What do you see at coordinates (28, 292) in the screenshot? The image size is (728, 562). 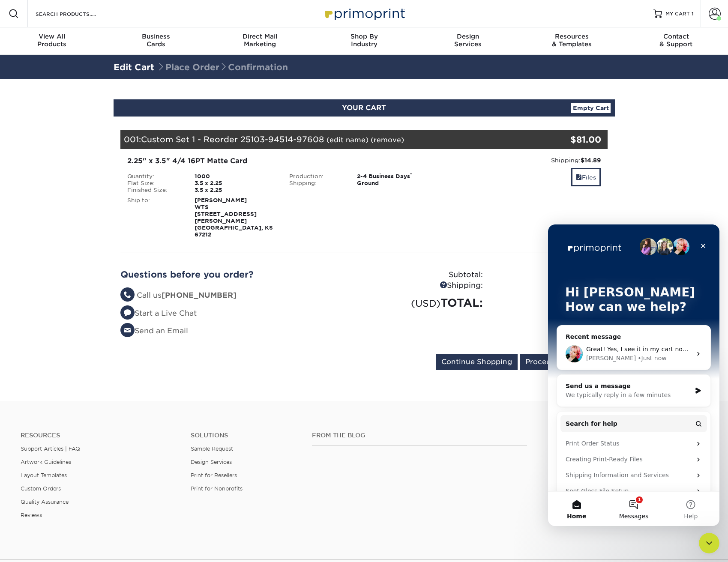 I see `span: Home` at bounding box center [28, 292].